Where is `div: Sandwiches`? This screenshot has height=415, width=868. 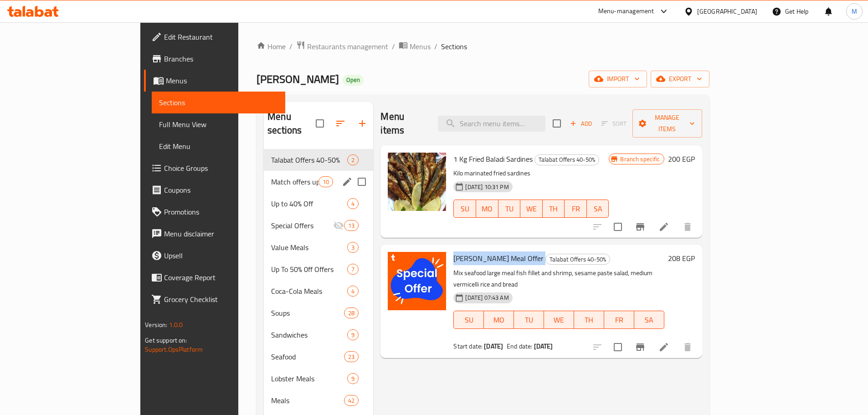 div: Sandwiches is located at coordinates (309, 335).